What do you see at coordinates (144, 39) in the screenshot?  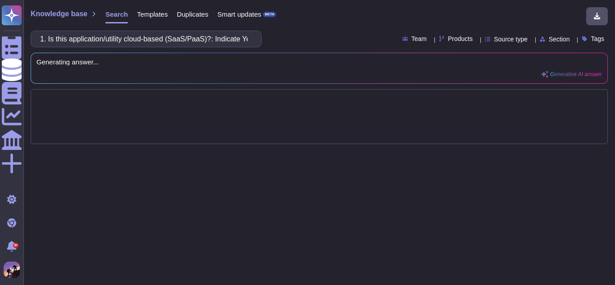 I see `input: Search a question or template...` at bounding box center [144, 39].